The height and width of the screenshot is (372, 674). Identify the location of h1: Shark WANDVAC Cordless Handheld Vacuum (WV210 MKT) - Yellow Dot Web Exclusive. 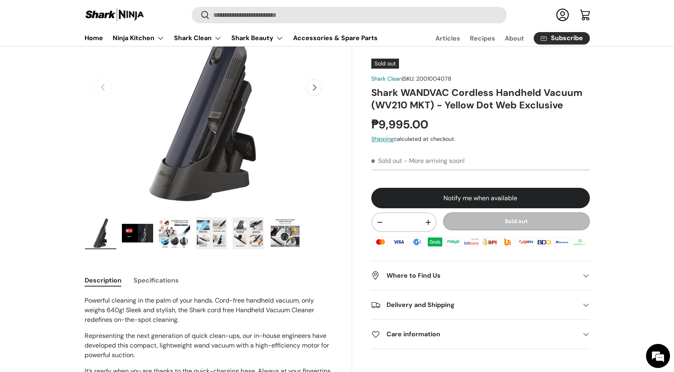
(481, 99).